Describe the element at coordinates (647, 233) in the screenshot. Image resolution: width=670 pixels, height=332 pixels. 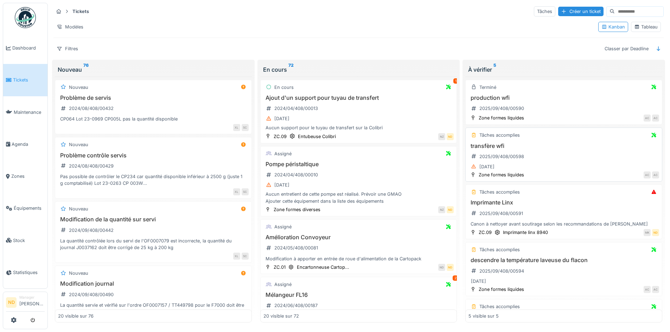
I see `div: MK` at that location.